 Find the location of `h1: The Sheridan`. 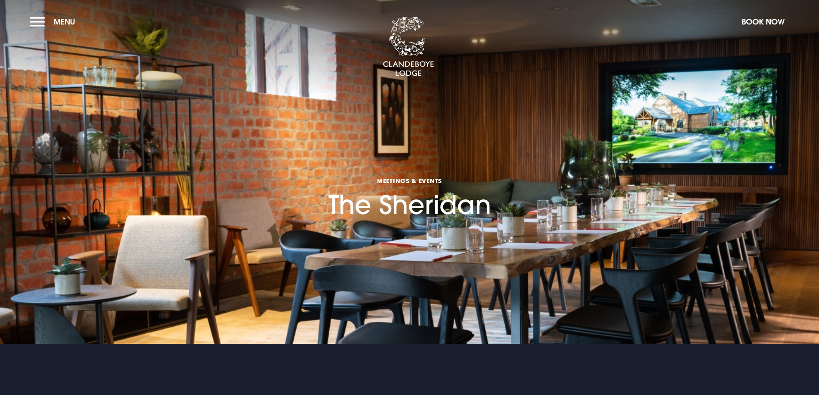

h1: The Sheridan is located at coordinates (410, 174).